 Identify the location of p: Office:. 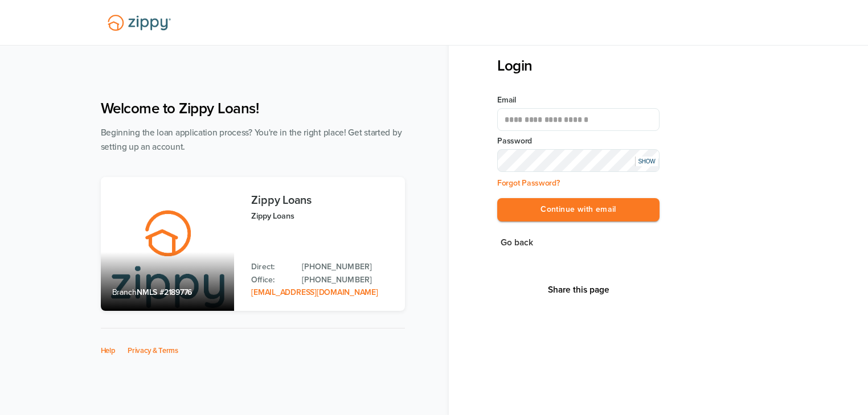
(271, 280).